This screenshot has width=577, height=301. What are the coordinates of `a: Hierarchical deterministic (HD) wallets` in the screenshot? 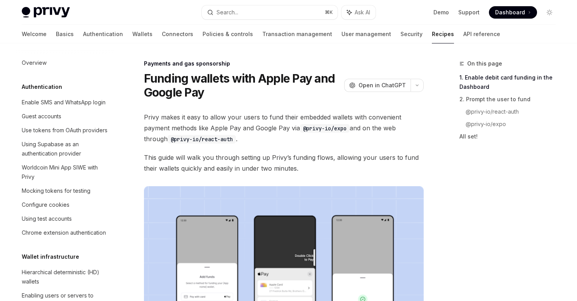 It's located at (65, 277).